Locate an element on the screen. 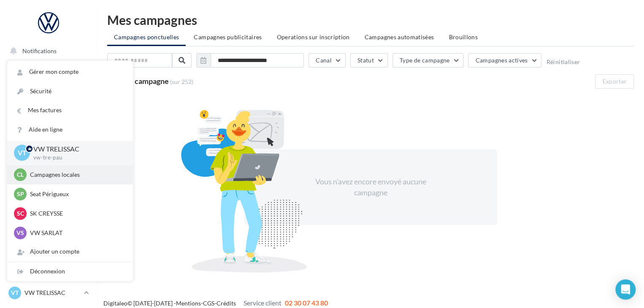 The height and width of the screenshot is (308, 644). p: SK CREYSSE is located at coordinates (77, 214).